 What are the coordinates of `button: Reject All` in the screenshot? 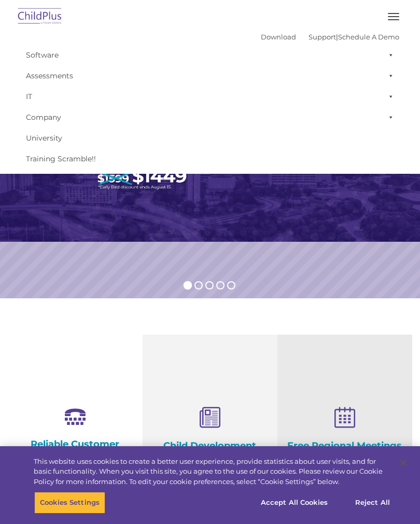 It's located at (372, 503).